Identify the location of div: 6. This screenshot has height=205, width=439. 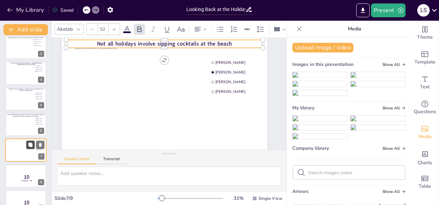
(41, 131).